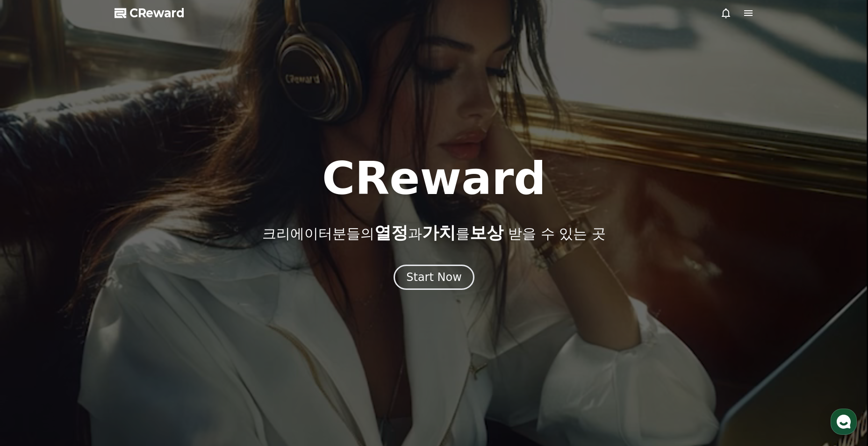 Image resolution: width=868 pixels, height=446 pixels. Describe the element at coordinates (439, 233) in the screenshot. I see `span: 가치` at that location.